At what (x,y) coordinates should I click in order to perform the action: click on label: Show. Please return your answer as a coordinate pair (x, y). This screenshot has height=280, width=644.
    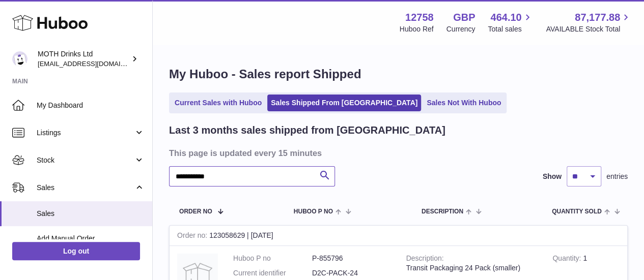
    Looking at the image, I should click on (552, 176).